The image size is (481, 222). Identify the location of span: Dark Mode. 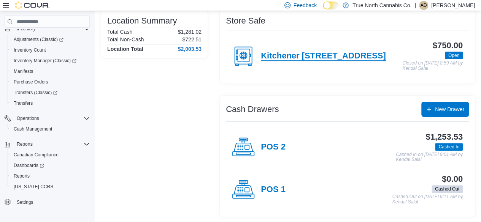
(323, 10).